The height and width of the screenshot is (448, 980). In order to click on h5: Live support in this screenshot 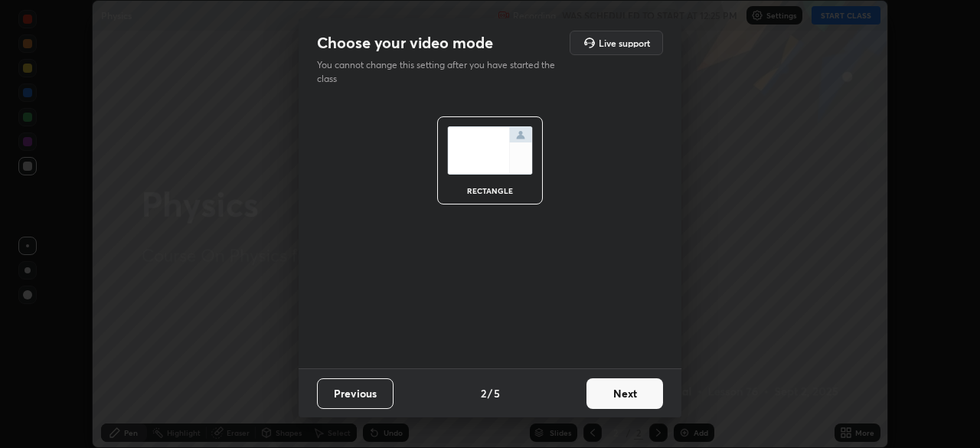, I will do `click(624, 43)`.